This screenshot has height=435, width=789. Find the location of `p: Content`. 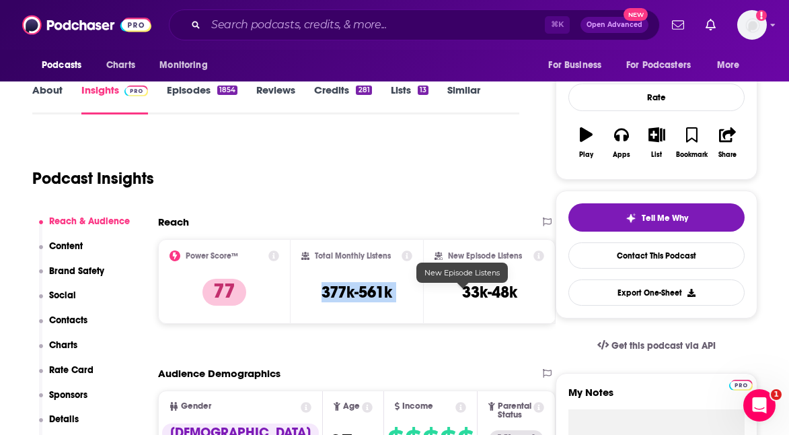

p: Content is located at coordinates (66, 246).